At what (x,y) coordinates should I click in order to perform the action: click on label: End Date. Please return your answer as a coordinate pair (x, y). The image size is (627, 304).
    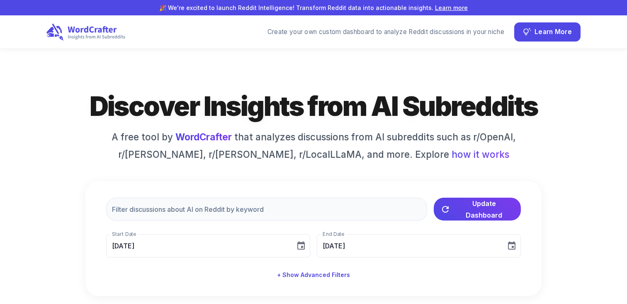
    Looking at the image, I should click on (334, 234).